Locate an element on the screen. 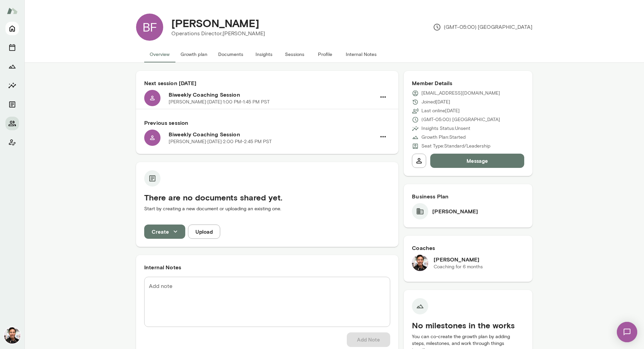 The image size is (644, 349). button: Client app is located at coordinates (12, 143).